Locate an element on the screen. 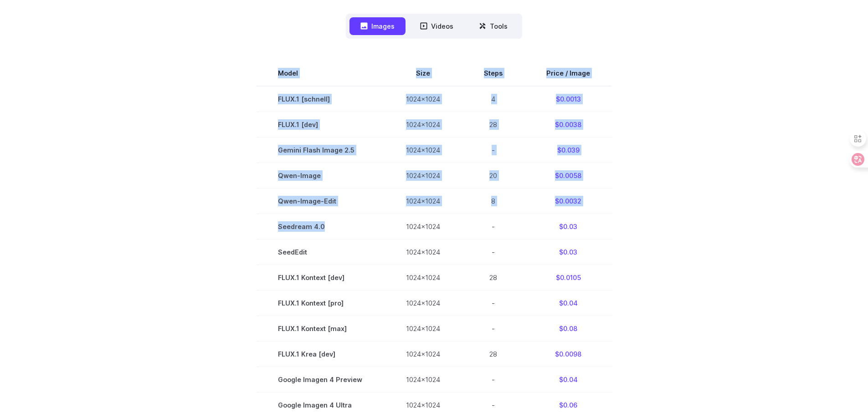 The height and width of the screenshot is (413, 868). td: $0.0098 is located at coordinates (569, 354).